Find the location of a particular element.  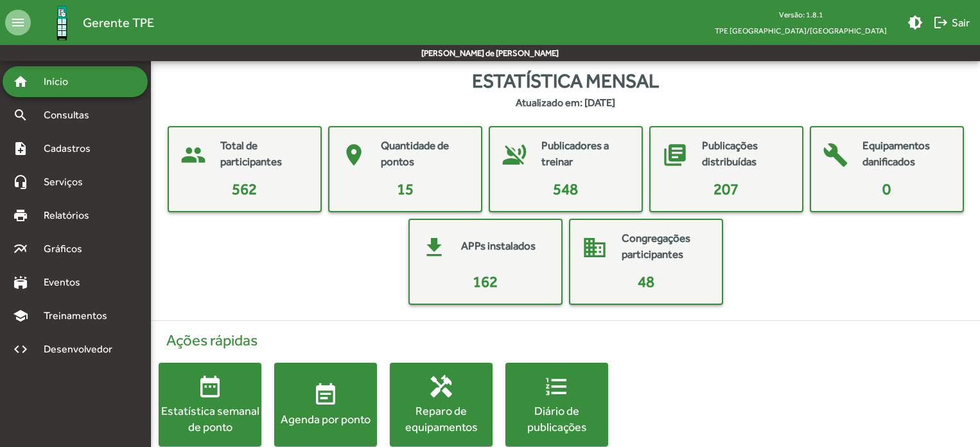

span: Eventos is located at coordinates (67, 282).